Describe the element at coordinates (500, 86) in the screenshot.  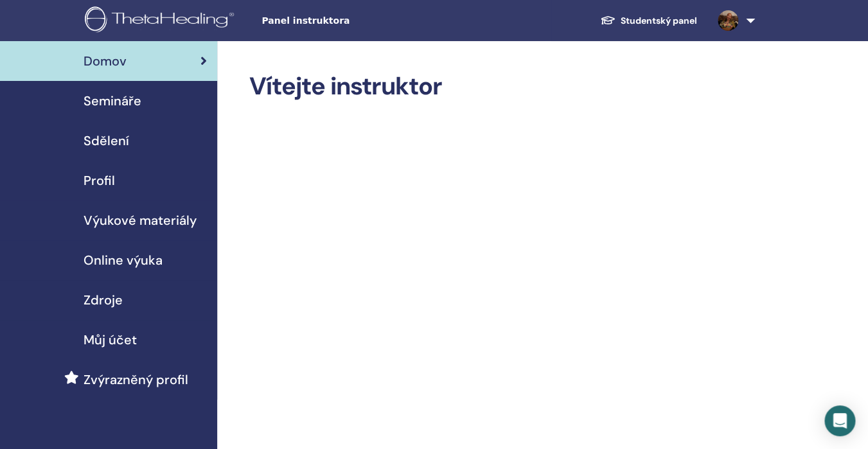
I see `h2: Vítejte instruktor` at that location.